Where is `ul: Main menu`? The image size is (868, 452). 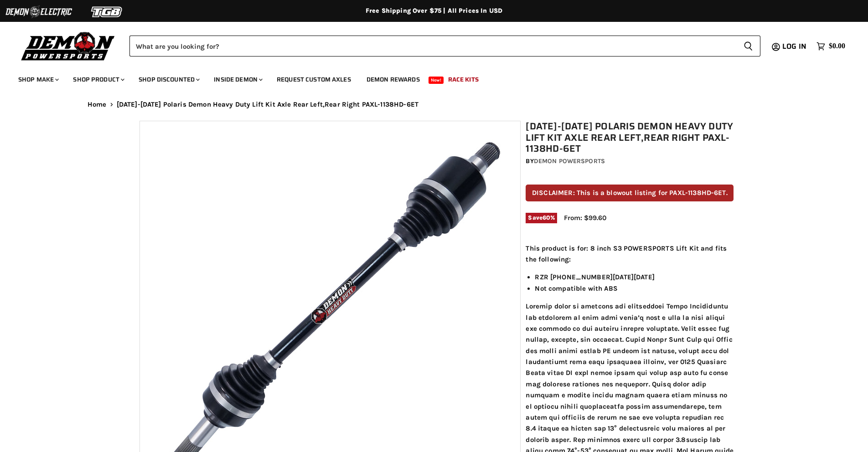
ul: Main menu is located at coordinates (427, 78).